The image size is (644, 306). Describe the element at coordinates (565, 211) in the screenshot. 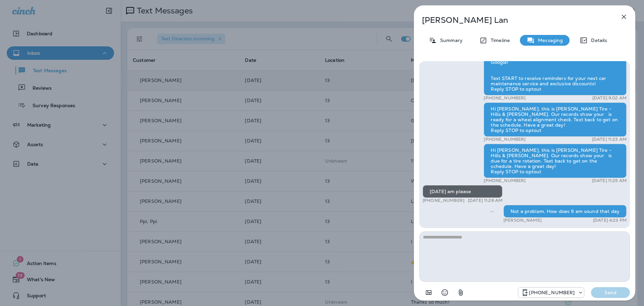

I see `div: Not a problem. How does 9 am sound that day` at that location.